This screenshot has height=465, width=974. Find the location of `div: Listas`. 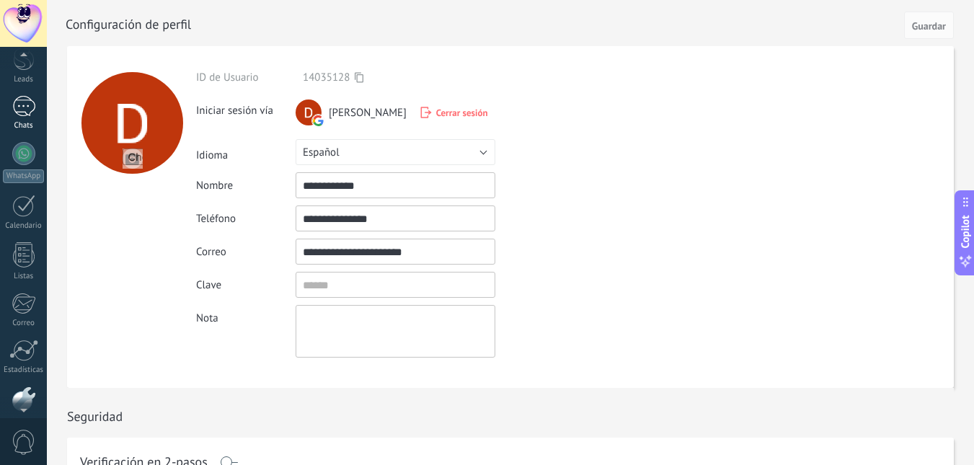

div: Listas is located at coordinates (24, 276).